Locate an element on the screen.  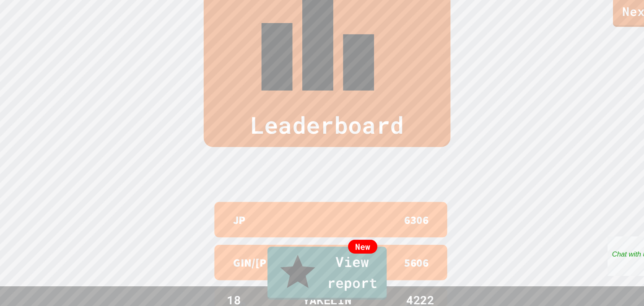
p: Chat with us now! is located at coordinates (29, 16).